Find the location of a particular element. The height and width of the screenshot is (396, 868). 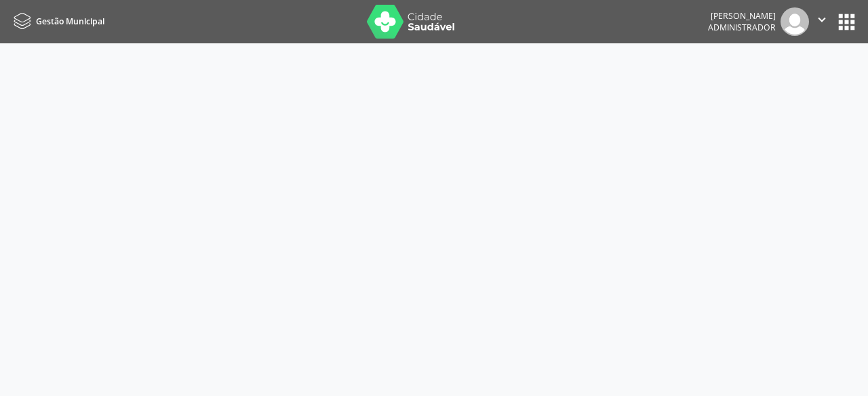

span: Administrador is located at coordinates (742, 27).